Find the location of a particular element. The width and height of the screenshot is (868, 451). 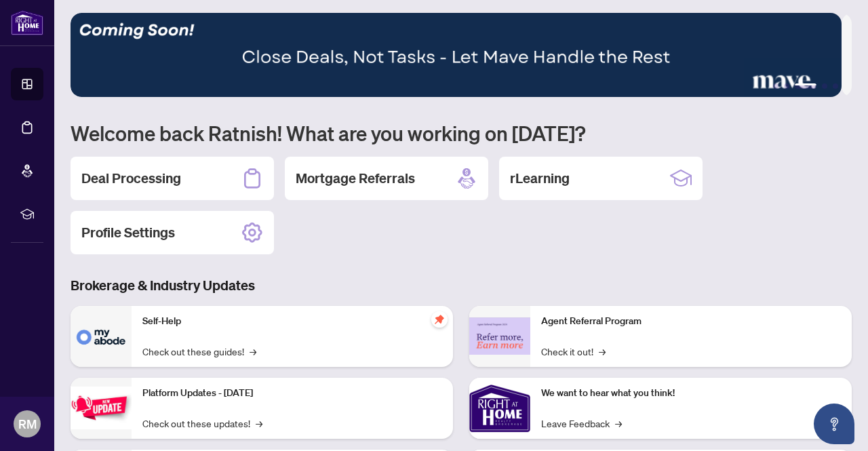

img: We want to hear what you think! is located at coordinates (500, 408).